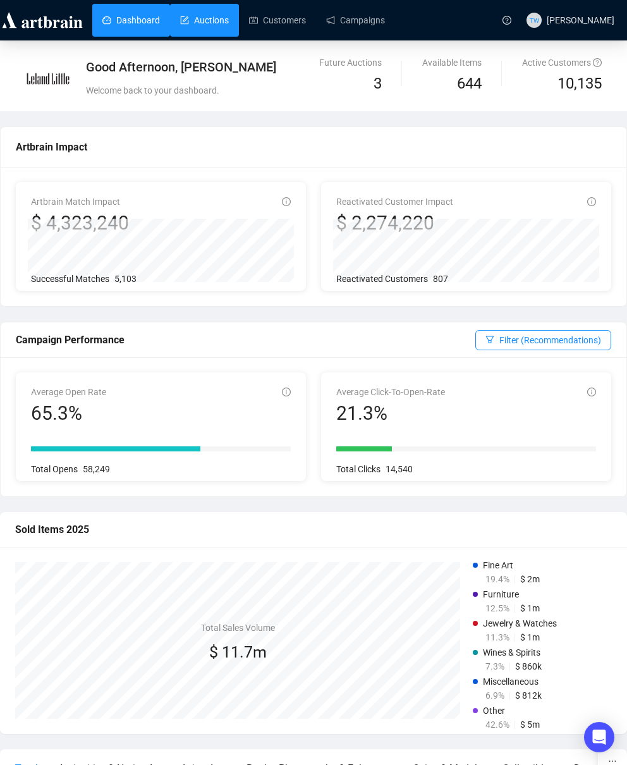 The height and width of the screenshot is (765, 627). What do you see at coordinates (68, 392) in the screenshot?
I see `span: Average Open Rate` at bounding box center [68, 392].